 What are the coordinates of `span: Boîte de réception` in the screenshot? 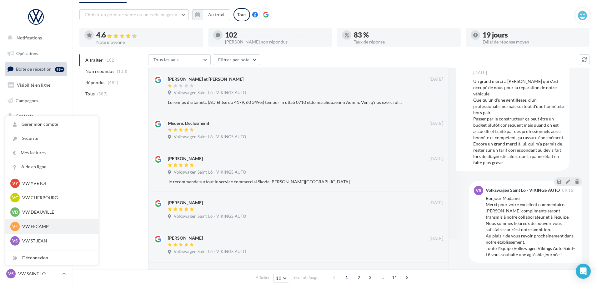 It's located at (34, 69).